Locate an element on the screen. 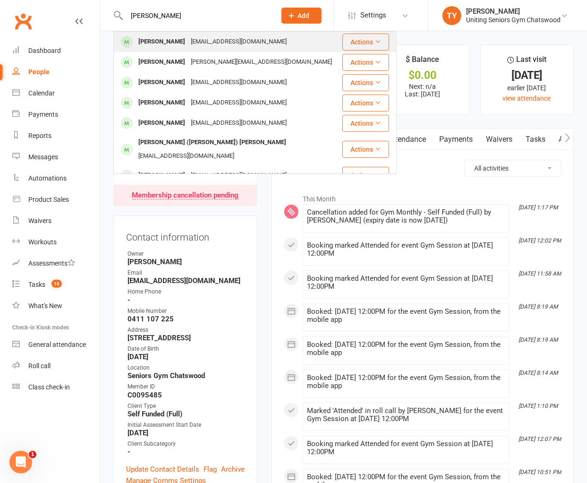 The width and height of the screenshot is (587, 483). a: Assessments is located at coordinates (56, 263).